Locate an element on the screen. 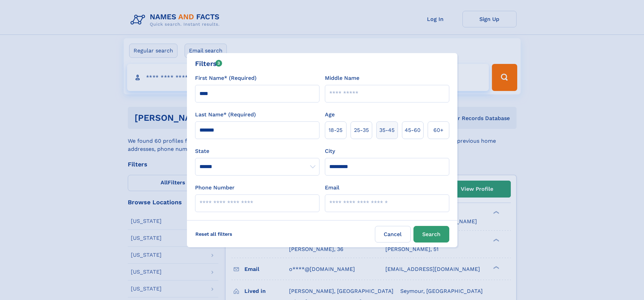 The image size is (644, 300). span: 25‑35 is located at coordinates (361, 130).